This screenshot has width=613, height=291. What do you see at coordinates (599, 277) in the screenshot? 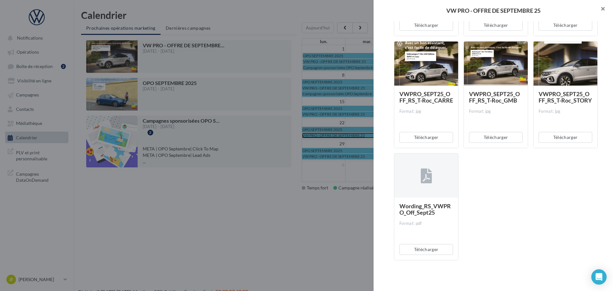
I see `div: Open Intercom Messenger` at bounding box center [599, 277].